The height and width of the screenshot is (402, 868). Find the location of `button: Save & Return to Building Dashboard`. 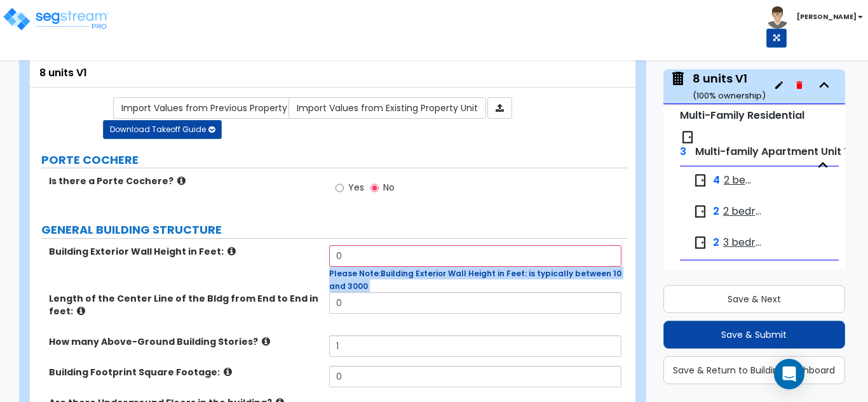

button: Save & Return to Building Dashboard is located at coordinates (754, 371).